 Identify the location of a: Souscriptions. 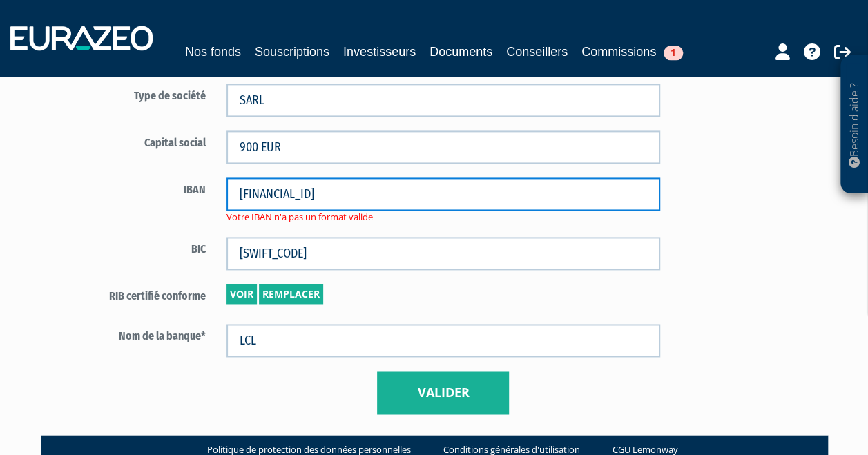
(292, 52).